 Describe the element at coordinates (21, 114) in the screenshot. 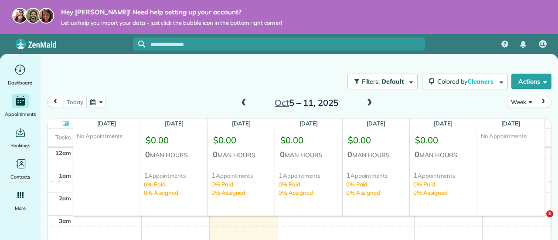

I see `span: Appointments` at that location.